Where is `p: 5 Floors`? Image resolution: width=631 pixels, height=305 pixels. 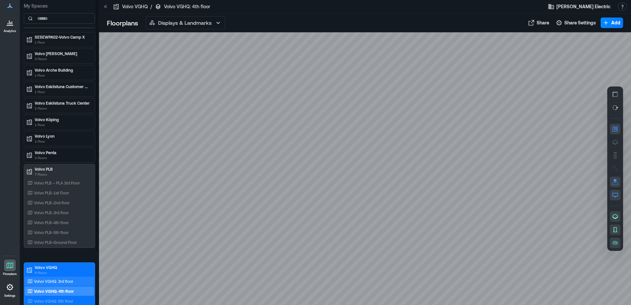 p: 5 Floors is located at coordinates (62, 272).